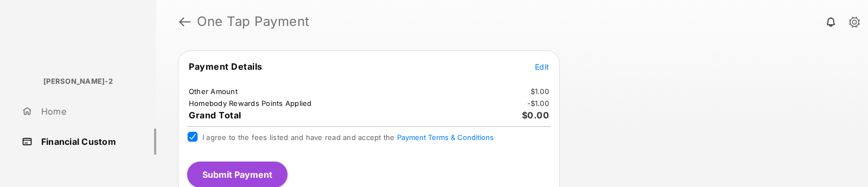 The width and height of the screenshot is (868, 187). Describe the element at coordinates (348, 137) in the screenshot. I see `span: I agree to the fees listed and have read and accept the` at that location.